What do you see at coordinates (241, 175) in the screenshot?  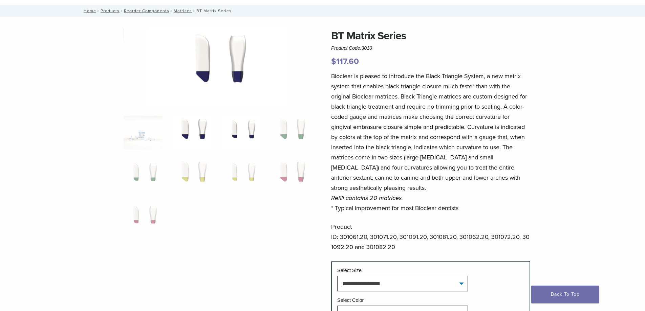 I see `img: BT Matrix Series - Image 7` at bounding box center [241, 175].